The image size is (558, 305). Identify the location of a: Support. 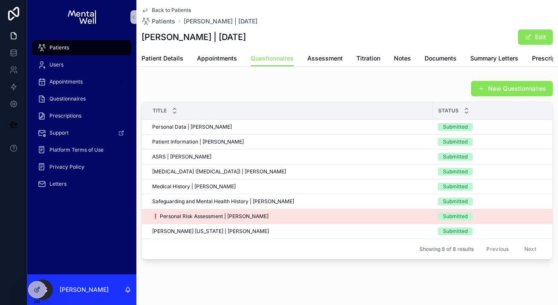
(82, 133).